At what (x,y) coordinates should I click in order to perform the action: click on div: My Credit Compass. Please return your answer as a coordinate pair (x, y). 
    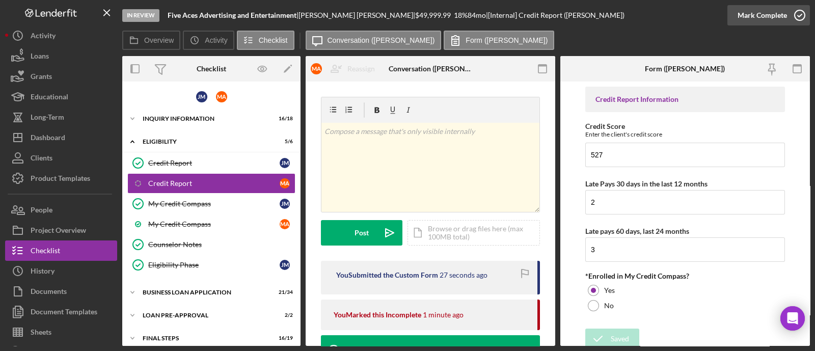
    Looking at the image, I should click on (214, 224).